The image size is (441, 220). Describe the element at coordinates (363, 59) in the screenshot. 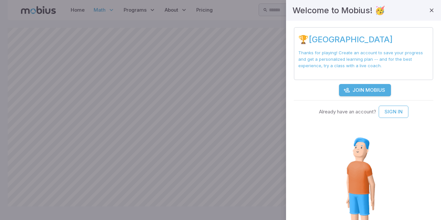

I see `p: Thanks for playing! Create an account to save your progress and get a personalized learning plan ...` at that location.